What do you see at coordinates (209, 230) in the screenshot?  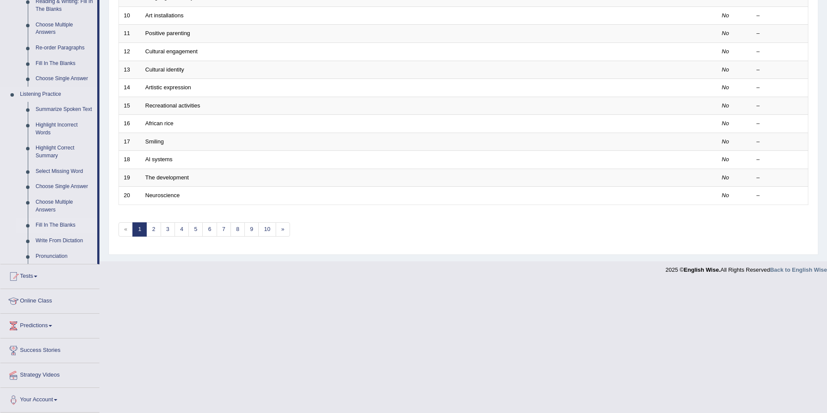 I see `a: 6` at bounding box center [209, 230].